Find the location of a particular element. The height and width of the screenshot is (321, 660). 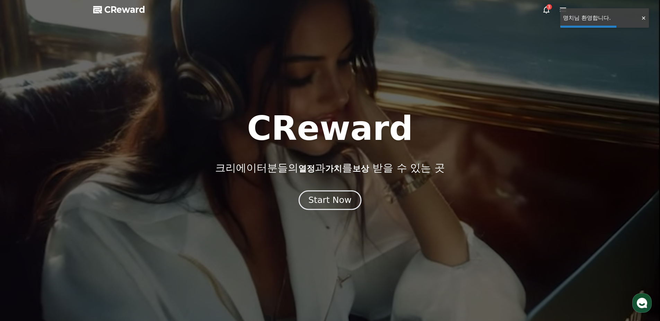

a: 대화 is located at coordinates (68, 228).